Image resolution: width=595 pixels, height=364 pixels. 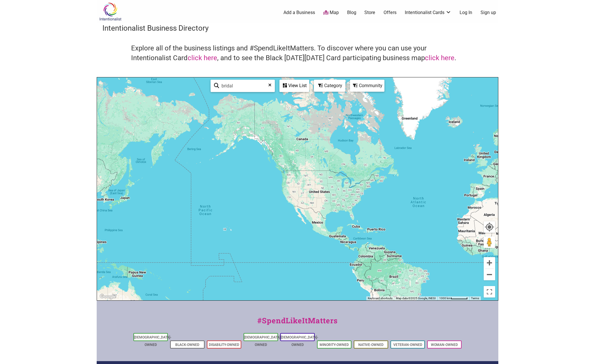 What do you see at coordinates (367, 86) in the screenshot?
I see `div: Filter by Community` at bounding box center [367, 86].